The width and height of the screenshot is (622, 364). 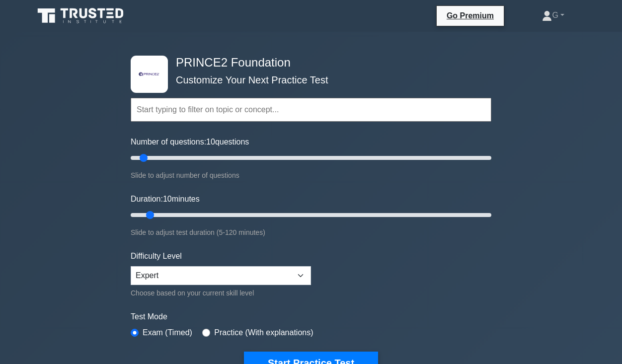 I want to click on label: Test Mode, so click(x=311, y=317).